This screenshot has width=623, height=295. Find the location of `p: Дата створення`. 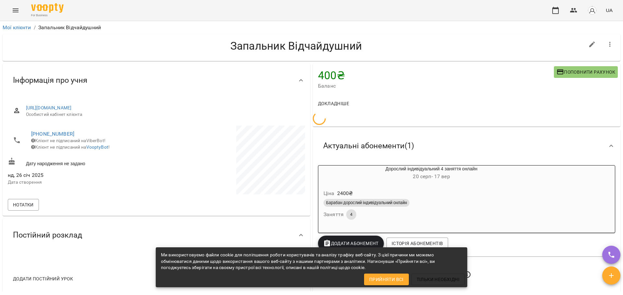

p: Дата створення is located at coordinates (81, 182).